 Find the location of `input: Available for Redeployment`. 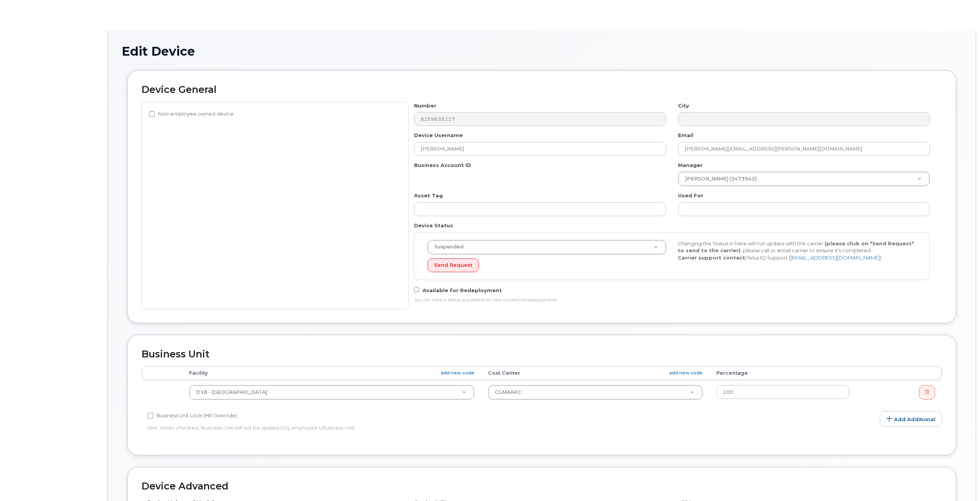

input: Available for Redeployment is located at coordinates (416, 290).